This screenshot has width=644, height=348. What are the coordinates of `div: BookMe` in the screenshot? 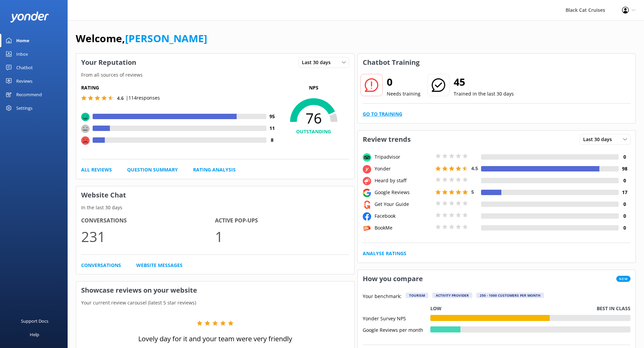 It's located at (403, 228).